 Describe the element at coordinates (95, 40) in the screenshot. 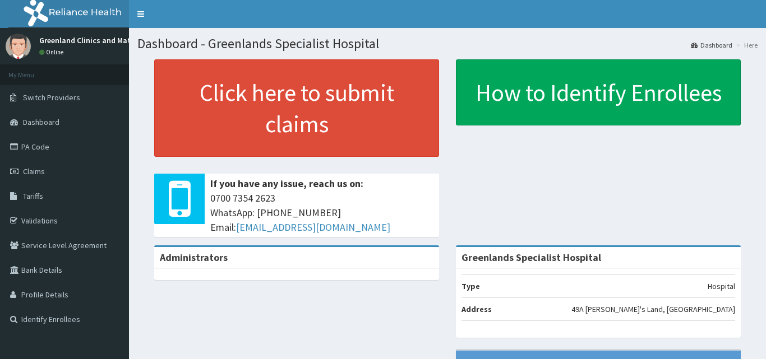

I see `p: Greenland Clinics and Maternity` at that location.